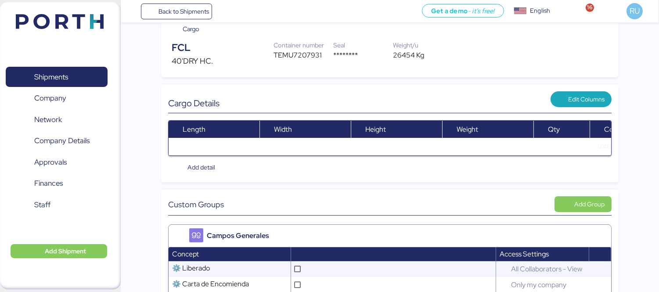  I want to click on a: Network, so click(57, 119).